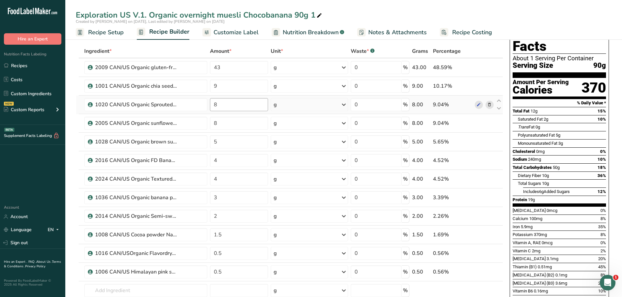  Describe the element at coordinates (18, 230) in the screenshot. I see `a: Language` at that location.